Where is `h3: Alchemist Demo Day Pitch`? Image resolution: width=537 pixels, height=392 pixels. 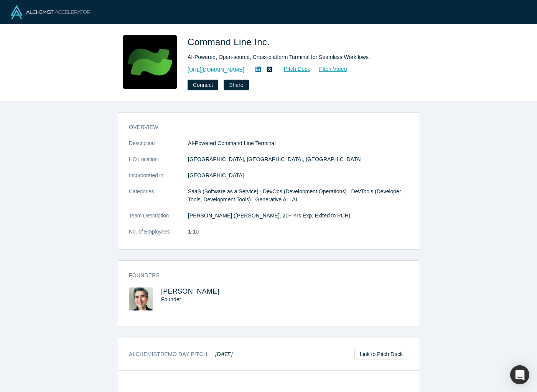
h3: Alchemist Demo Day Pitch is located at coordinates (181, 355).